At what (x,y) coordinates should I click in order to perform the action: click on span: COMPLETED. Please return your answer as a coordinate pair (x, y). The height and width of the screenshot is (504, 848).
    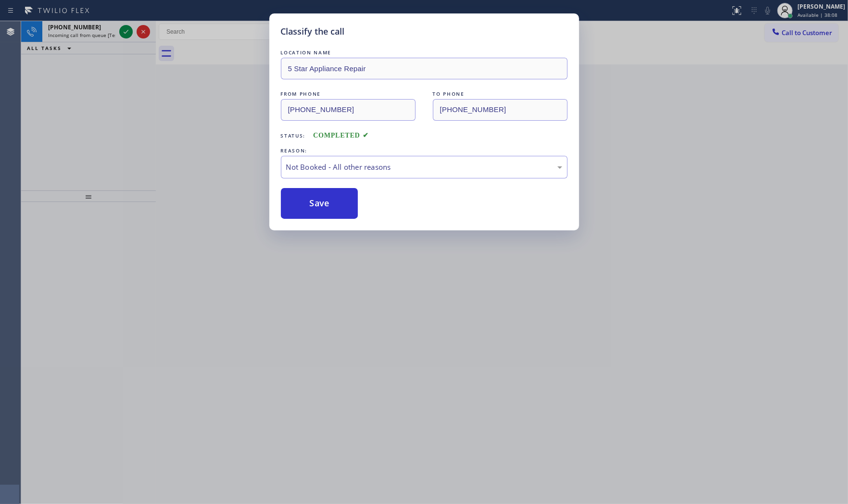
    Looking at the image, I should click on (341, 135).